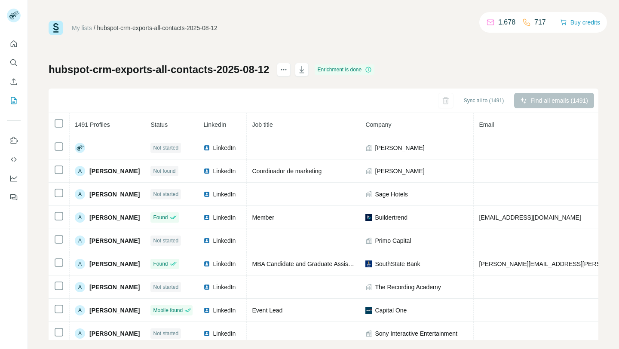 The image size is (619, 349). I want to click on h1: hubspot-crm-exports-all-contacts-2025-08-12, so click(159, 70).